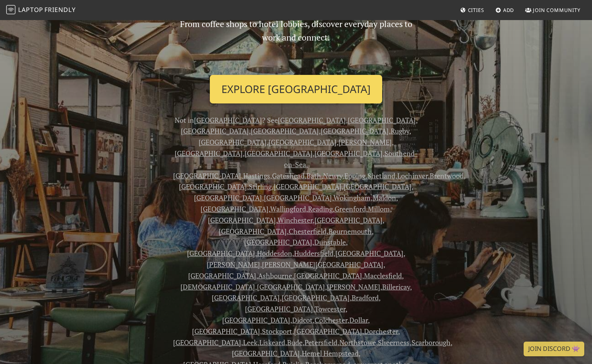 The image size is (592, 364). What do you see at coordinates (358, 320) in the screenshot?
I see `a: Dollar` at bounding box center [358, 320].